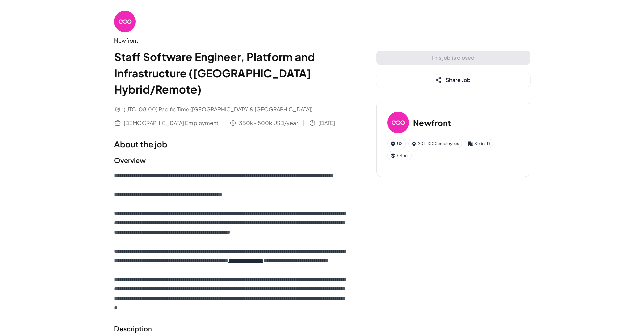  Describe the element at coordinates (432, 122) in the screenshot. I see `h3: Newfront` at that location.